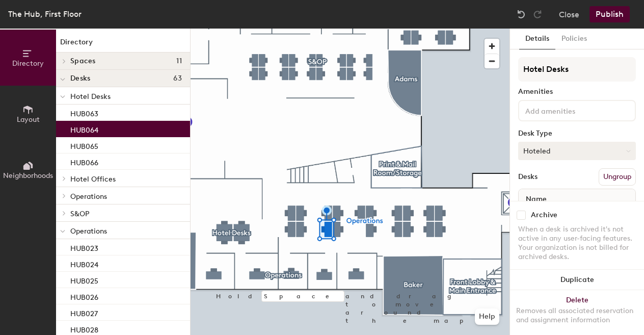 Image resolution: width=644 pixels, height=335 pixels. I want to click on div: Archive, so click(544, 215).